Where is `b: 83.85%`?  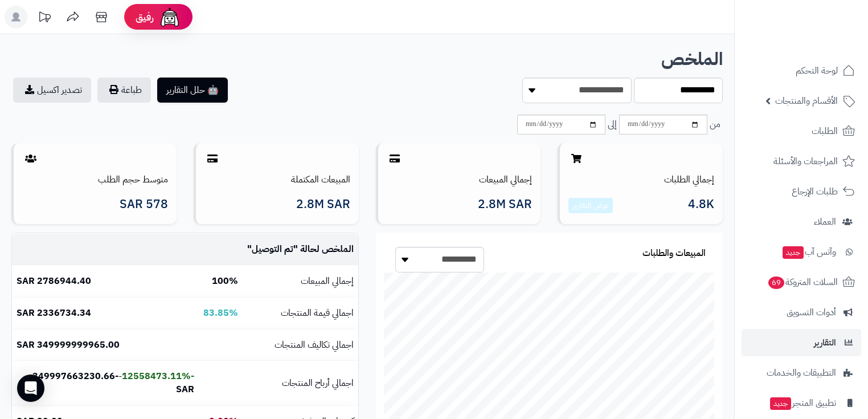 b: 83.85% is located at coordinates (221, 313).